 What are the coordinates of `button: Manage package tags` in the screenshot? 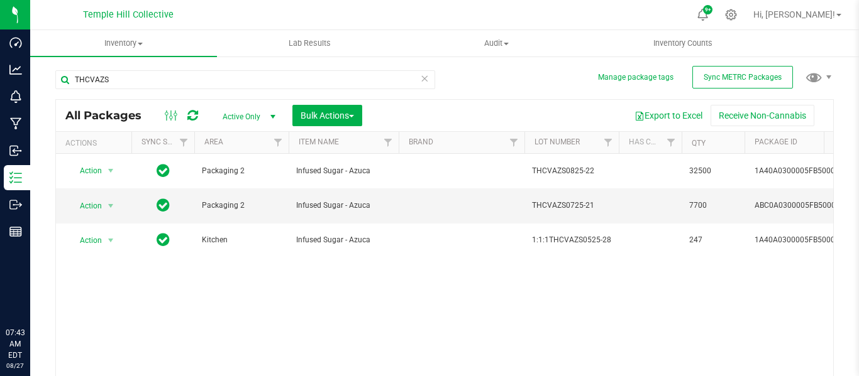 It's located at (635, 77).